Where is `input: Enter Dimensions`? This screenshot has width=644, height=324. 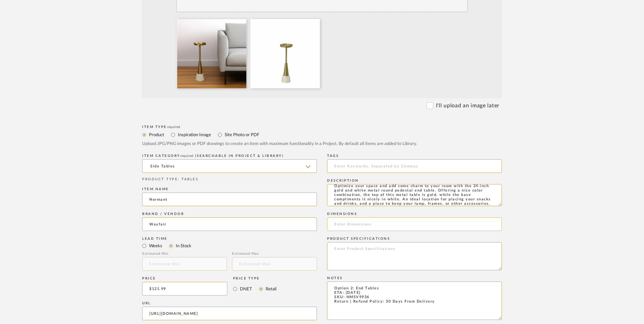
input: Enter Dimensions is located at coordinates (414, 224).